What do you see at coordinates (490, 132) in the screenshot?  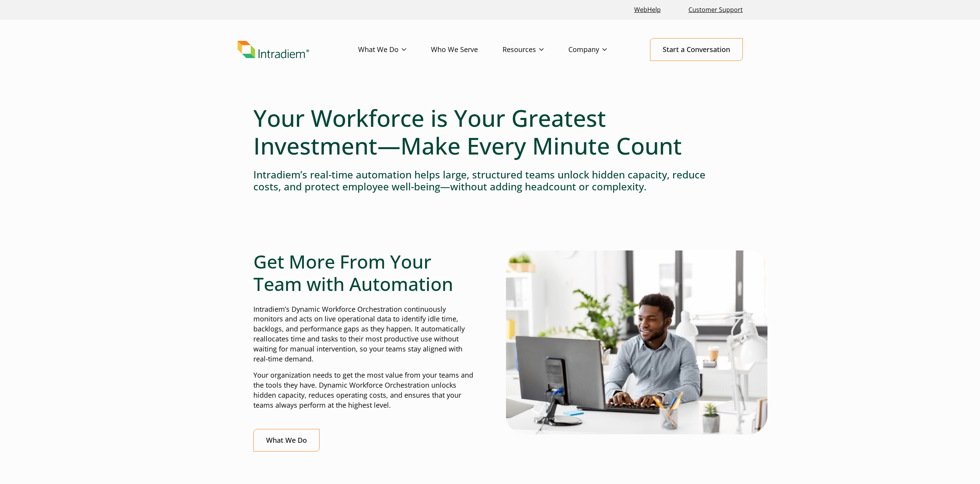 I see `h1: Your Workforce is Your Greatest Investment—Make Every Minute Count` at bounding box center [490, 132].